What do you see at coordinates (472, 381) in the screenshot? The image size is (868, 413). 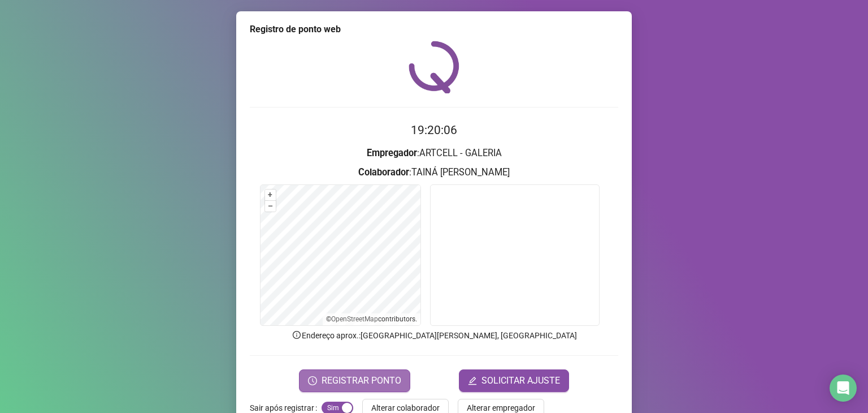 I see `span: edit` at bounding box center [472, 381].